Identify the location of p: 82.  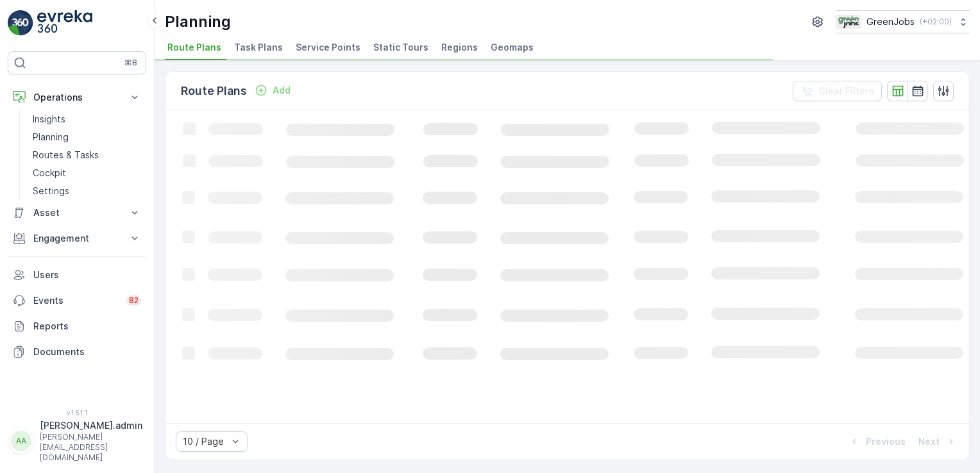
(134, 301).